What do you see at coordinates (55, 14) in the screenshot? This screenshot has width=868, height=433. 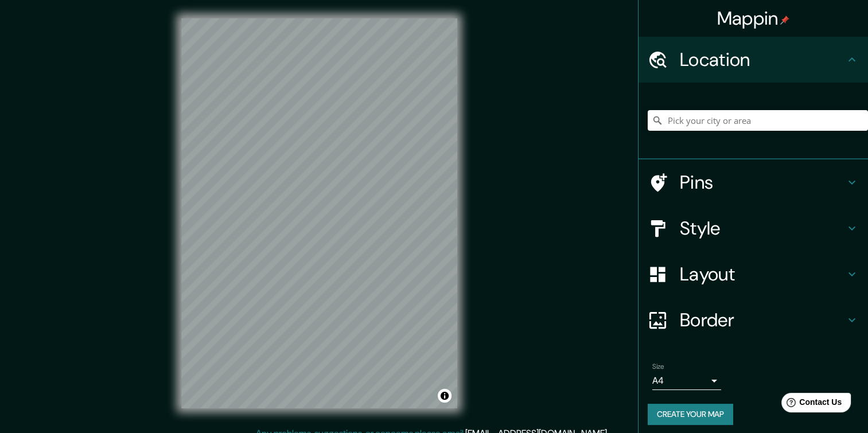 I see `span: Contact Us` at bounding box center [55, 14].